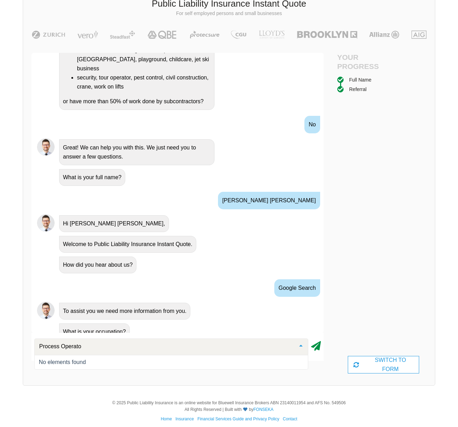 The width and height of the screenshot is (458, 427). What do you see at coordinates (312, 125) in the screenshot?
I see `div: No` at bounding box center [312, 125].